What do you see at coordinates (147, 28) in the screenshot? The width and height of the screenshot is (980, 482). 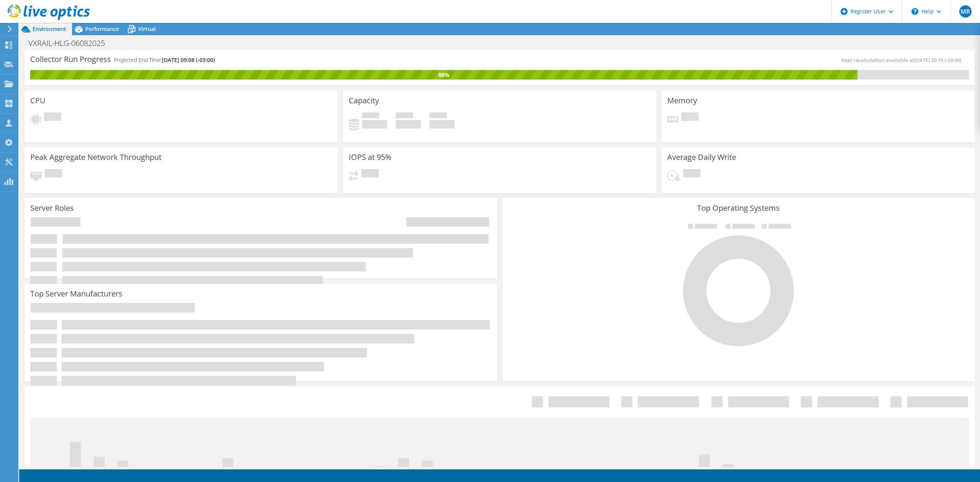 I see `span: Virtual` at bounding box center [147, 28].